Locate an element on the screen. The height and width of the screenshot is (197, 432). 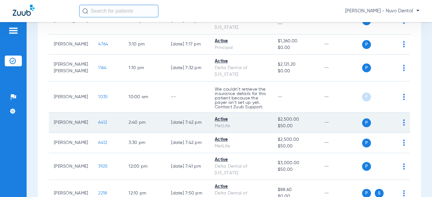
span: $1,260.00 is located at coordinates (296, 41).